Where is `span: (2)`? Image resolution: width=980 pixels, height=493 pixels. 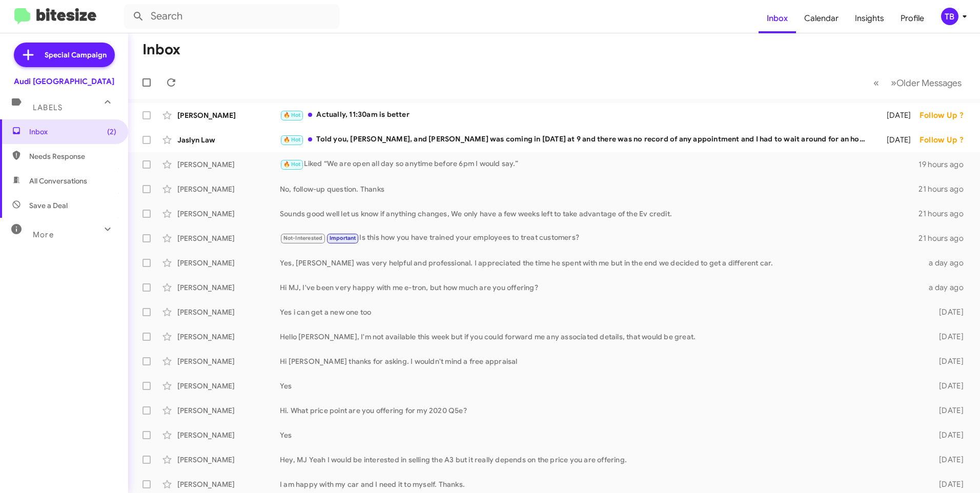
span: (2) is located at coordinates (111, 131).